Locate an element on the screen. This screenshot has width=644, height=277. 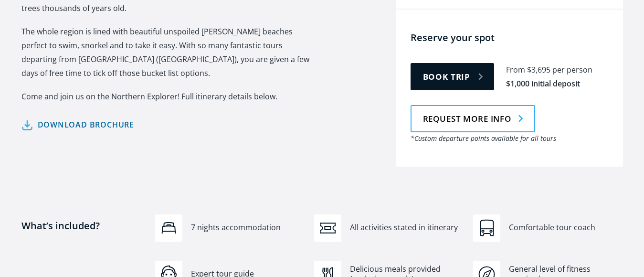
div: From is located at coordinates (516, 70).